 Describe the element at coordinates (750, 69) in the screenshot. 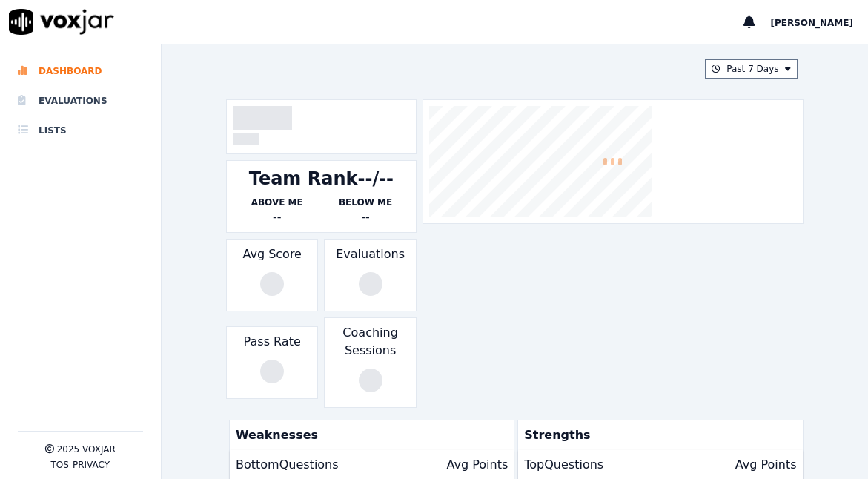

I see `button: Past 7 Days` at that location.